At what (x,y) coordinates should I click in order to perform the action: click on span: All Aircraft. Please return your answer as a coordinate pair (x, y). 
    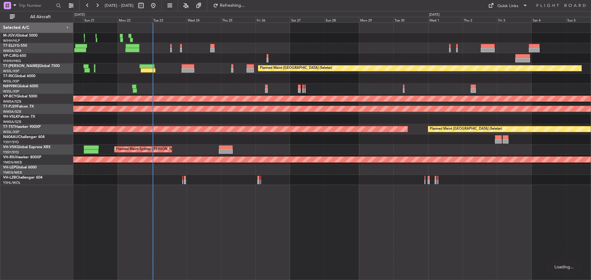
    Looking at the image, I should click on (40, 17).